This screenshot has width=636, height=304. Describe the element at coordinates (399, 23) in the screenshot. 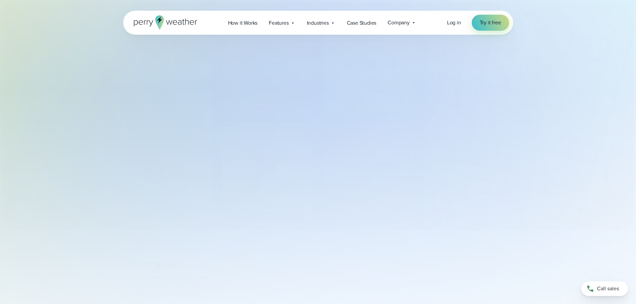

I see `span: Company` at that location.